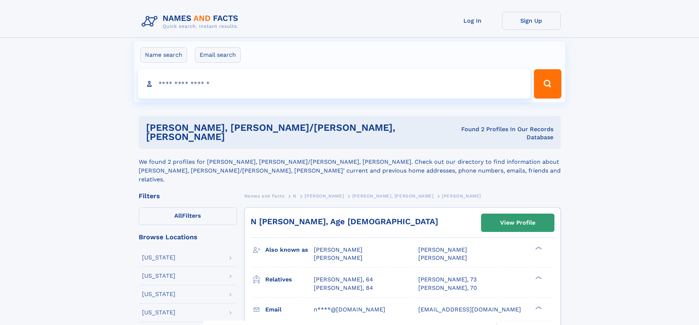 The height and width of the screenshot is (325, 699). I want to click on span: All, so click(178, 216).